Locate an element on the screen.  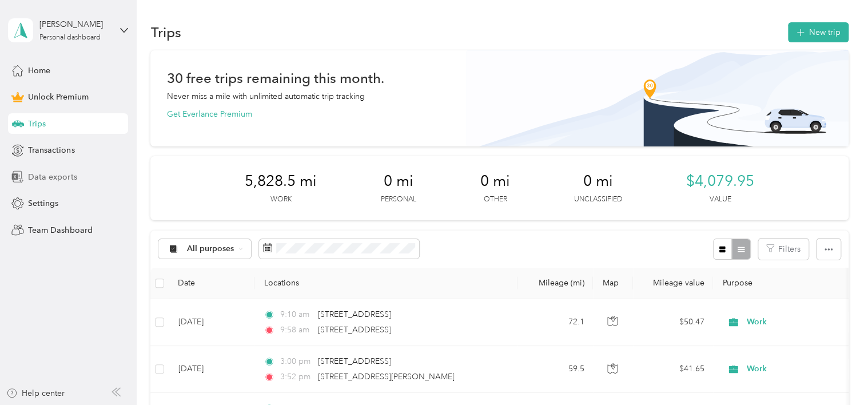
span: Unlock Premium is located at coordinates (58, 97).